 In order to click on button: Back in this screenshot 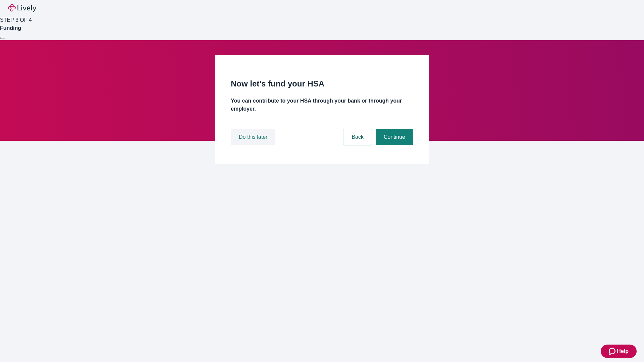, I will do `click(358, 137)`.